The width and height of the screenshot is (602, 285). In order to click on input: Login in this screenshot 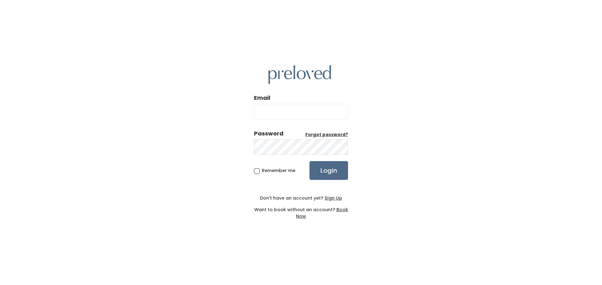, I will do `click(328, 171)`.